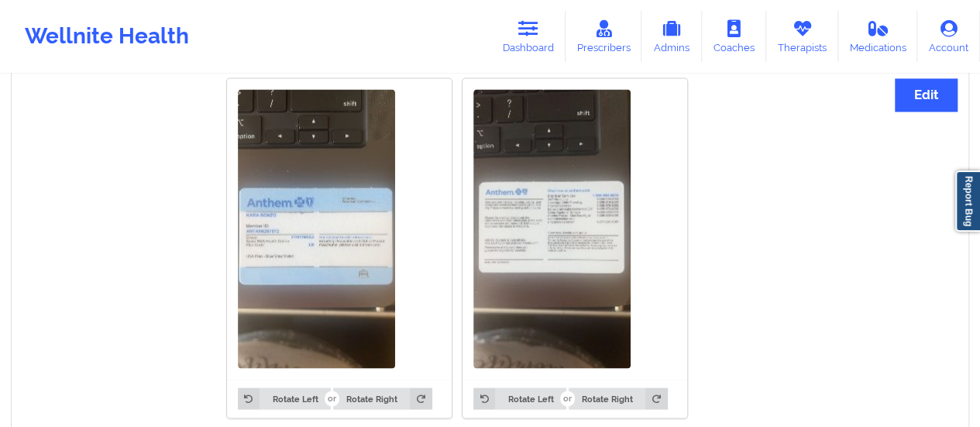 The width and height of the screenshot is (980, 427). Describe the element at coordinates (529, 36) in the screenshot. I see `a: Dashboard` at that location.